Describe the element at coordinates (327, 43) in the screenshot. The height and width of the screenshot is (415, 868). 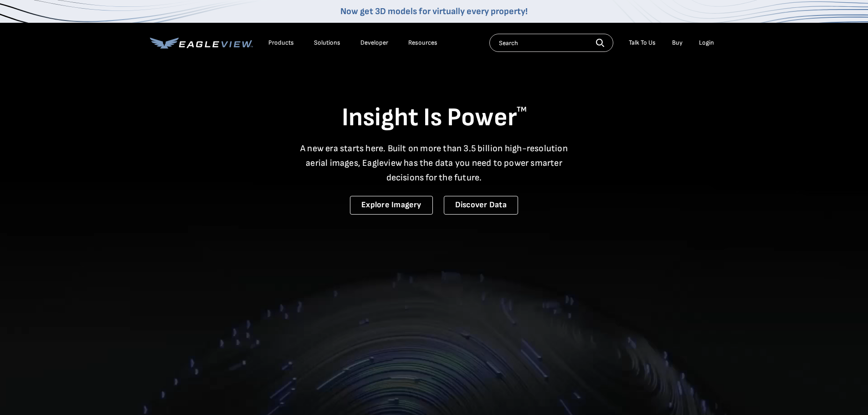
I see `div: Solutions` at that location.